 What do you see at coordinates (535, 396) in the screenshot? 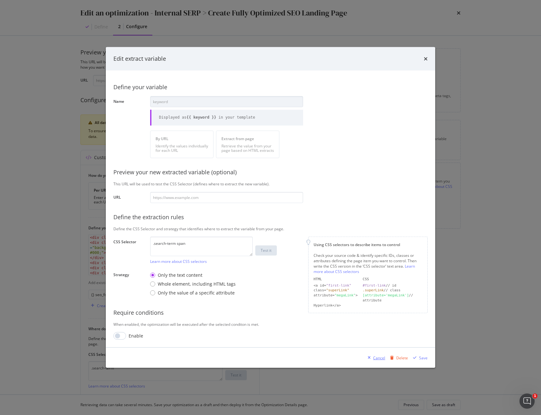
I see `span: 1` at bounding box center [535, 396].